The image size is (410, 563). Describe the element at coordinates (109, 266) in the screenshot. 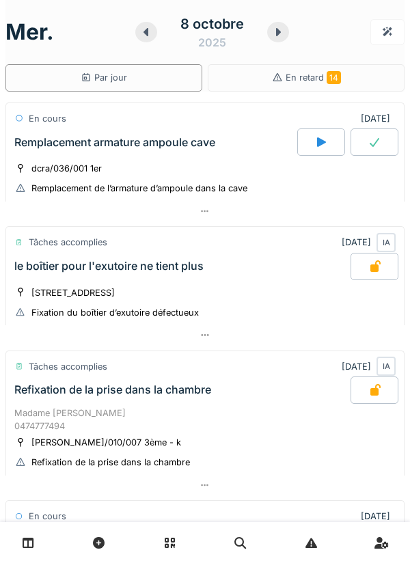

I see `div: le boîtier pour l'exutoire ne tient plus` at that location.